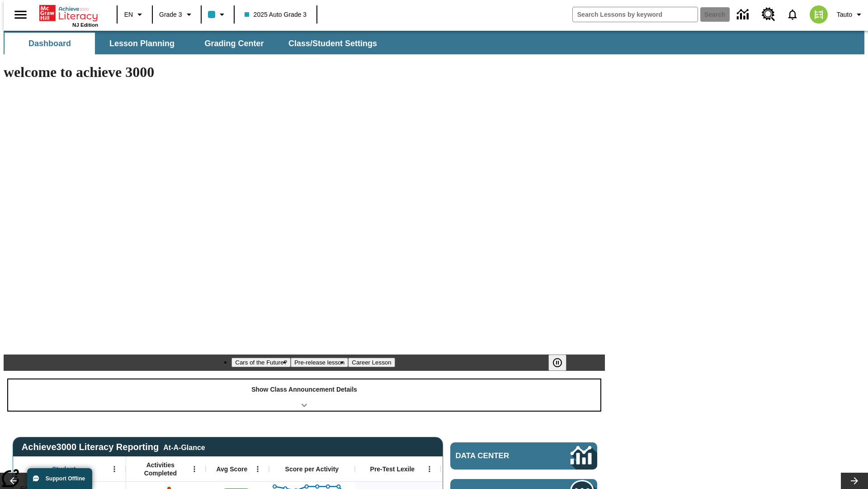  What do you see at coordinates (135, 14) in the screenshot?
I see `button: Language: EN, Select a language` at bounding box center [135, 14].